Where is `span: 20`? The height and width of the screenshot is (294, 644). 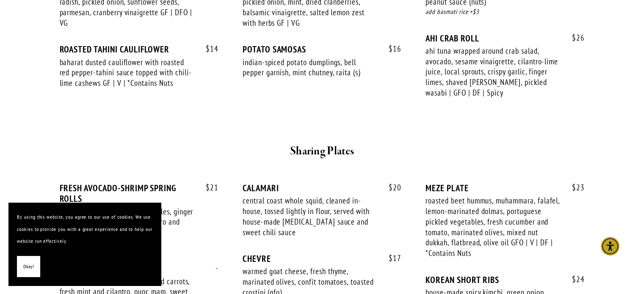
span: 20 is located at coordinates (391, 187).